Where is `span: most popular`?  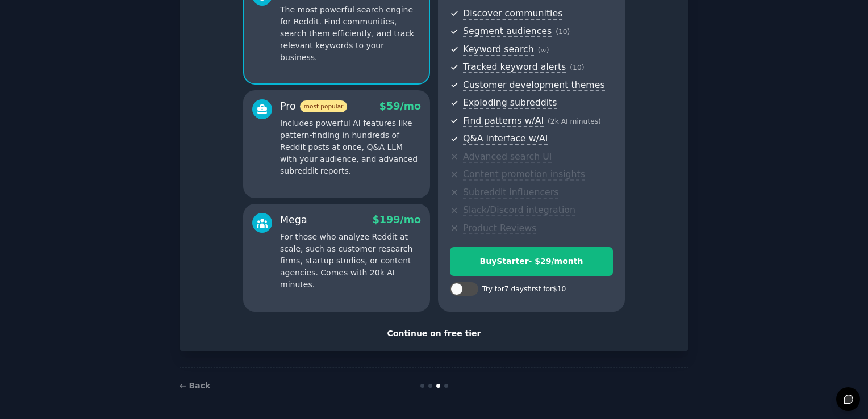
span: most popular is located at coordinates (324, 106).